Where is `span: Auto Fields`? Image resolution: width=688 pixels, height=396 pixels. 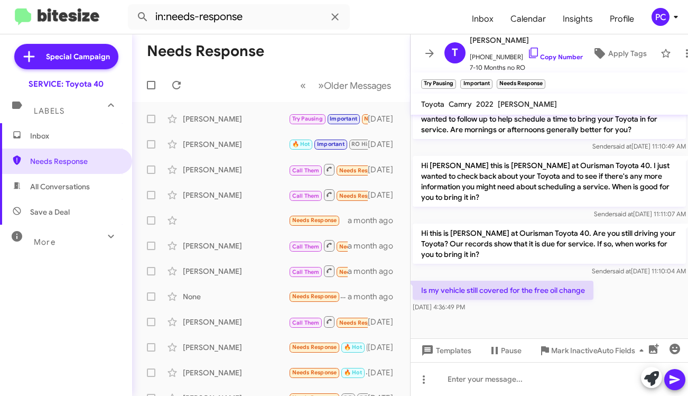 span: Auto Fields is located at coordinates (623, 351).